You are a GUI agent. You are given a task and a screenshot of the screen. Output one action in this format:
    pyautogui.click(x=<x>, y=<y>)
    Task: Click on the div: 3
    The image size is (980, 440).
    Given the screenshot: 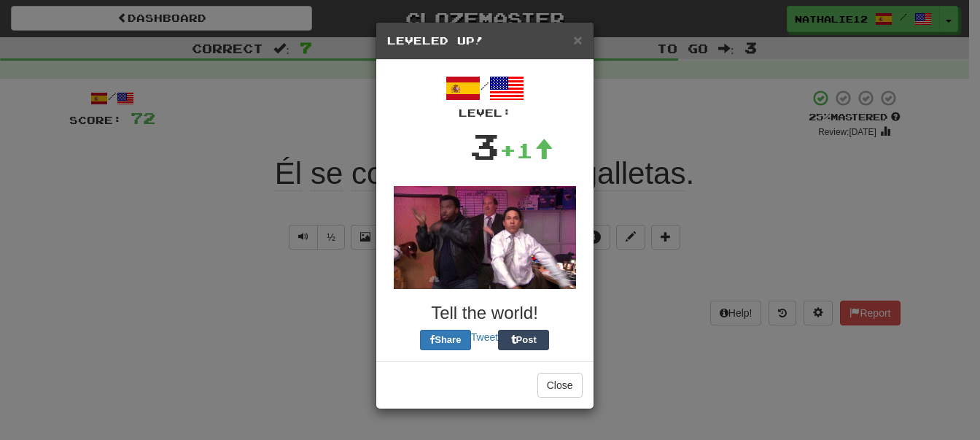 What is the action you would take?
    pyautogui.click(x=484, y=146)
    